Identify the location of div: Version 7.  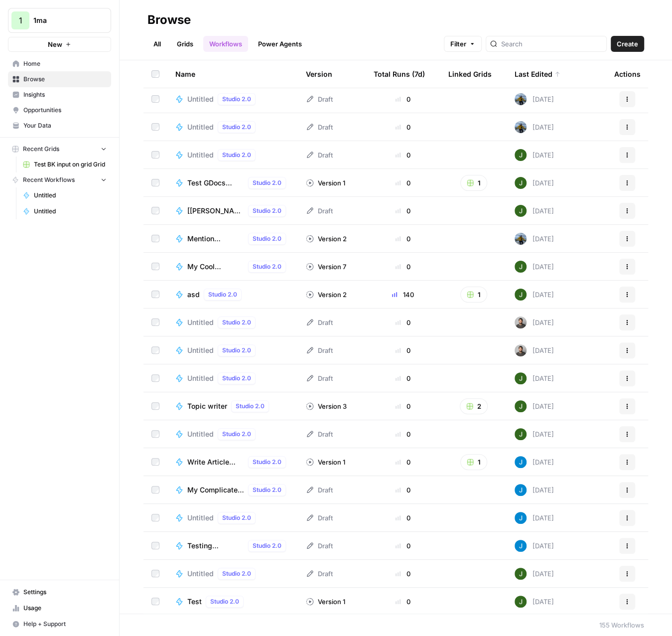
(326, 267).